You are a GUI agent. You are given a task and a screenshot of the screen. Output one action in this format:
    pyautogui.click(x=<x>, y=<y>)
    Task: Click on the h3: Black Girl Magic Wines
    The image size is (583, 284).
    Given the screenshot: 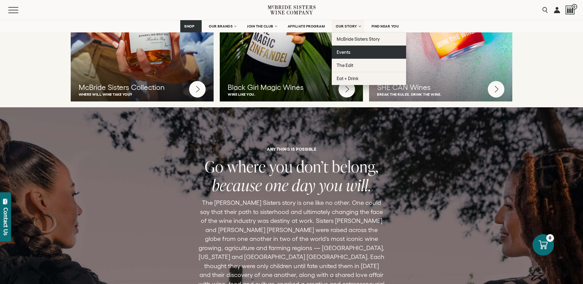 What is the action you would take?
    pyautogui.click(x=291, y=88)
    